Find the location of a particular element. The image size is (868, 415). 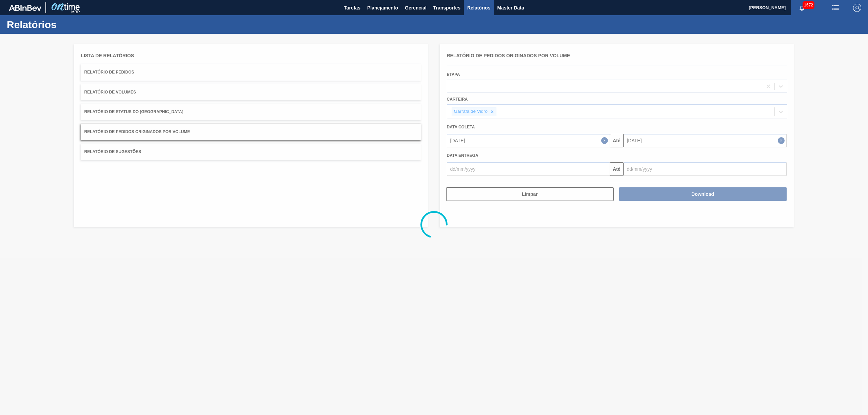

span: Tarefas is located at coordinates (352, 8).